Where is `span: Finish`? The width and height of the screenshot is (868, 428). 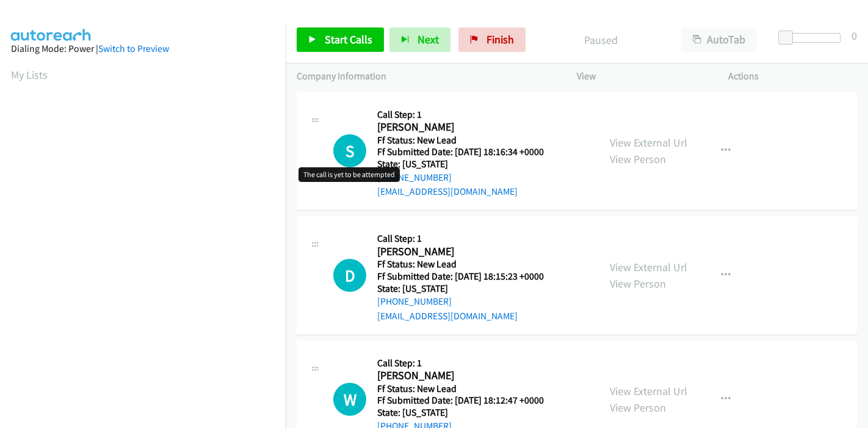
span: Finish is located at coordinates (500, 39).